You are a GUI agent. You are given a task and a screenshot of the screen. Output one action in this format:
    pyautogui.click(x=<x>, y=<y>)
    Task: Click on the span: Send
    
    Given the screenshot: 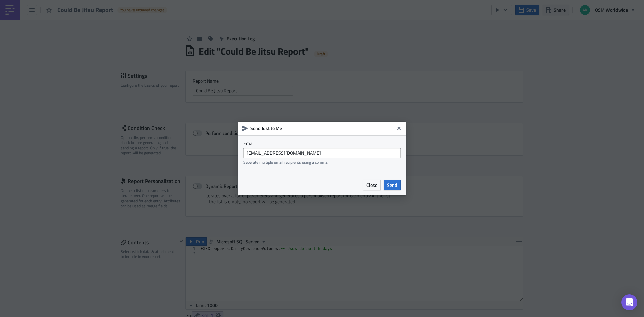 What is the action you would take?
    pyautogui.click(x=392, y=185)
    